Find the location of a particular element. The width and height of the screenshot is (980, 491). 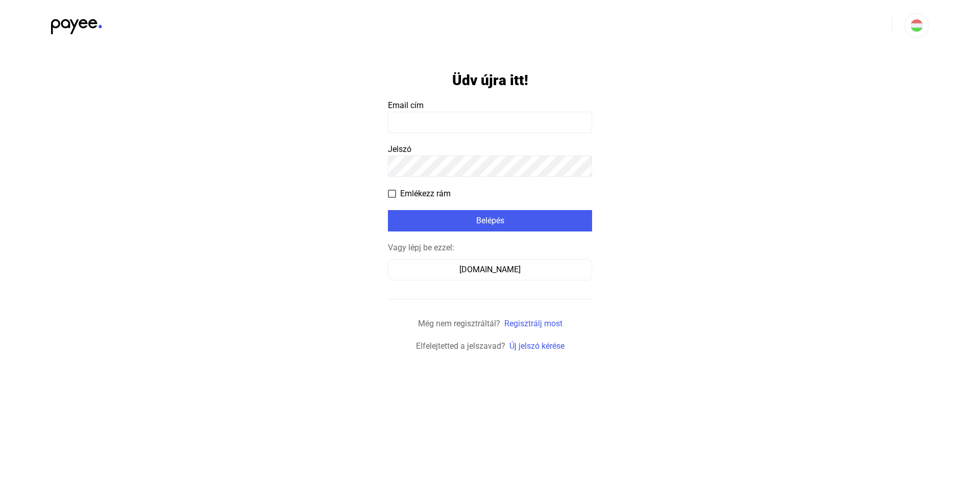

div: Belépés is located at coordinates (490, 221).